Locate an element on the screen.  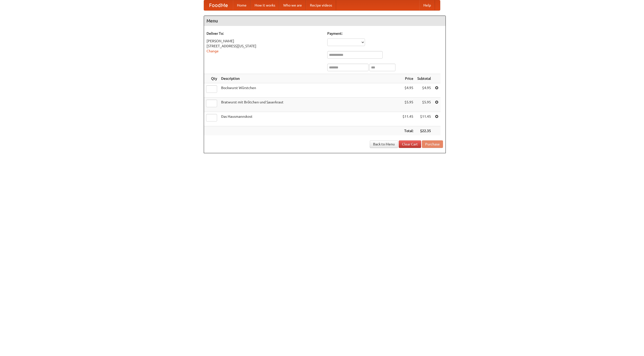
a: Change is located at coordinates (213, 51).